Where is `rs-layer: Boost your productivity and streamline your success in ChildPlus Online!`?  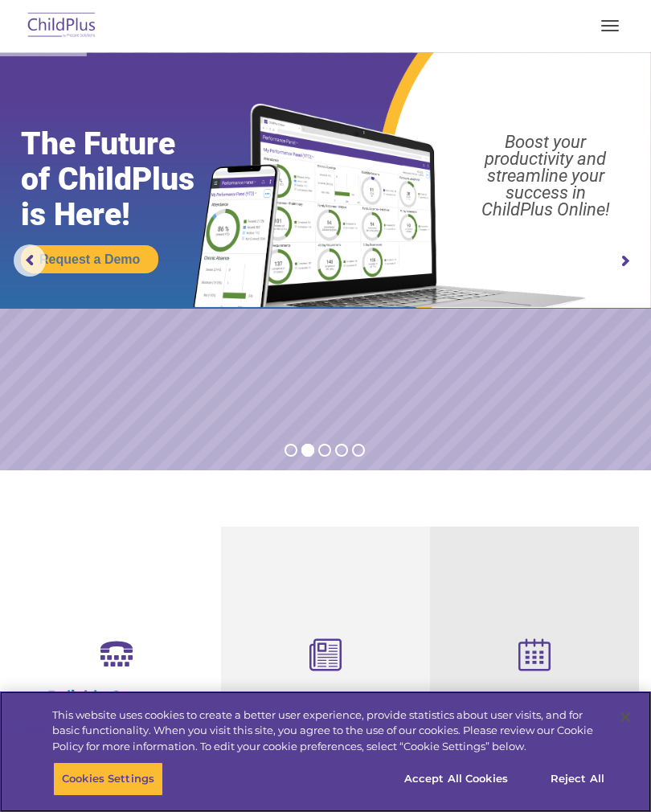 rs-layer: Boost your productivity and streamline your success in ChildPlus Online! is located at coordinates (546, 175).